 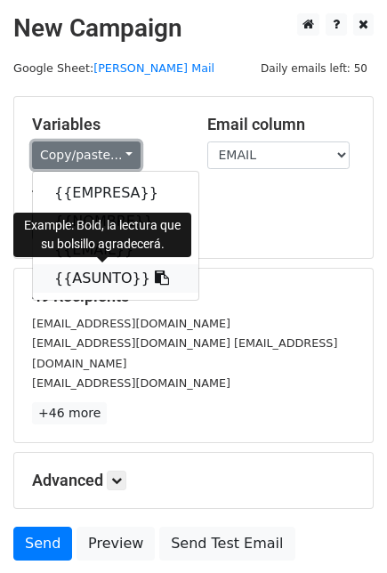 I want to click on a: {{ASUNTO}}, so click(x=116, y=278).